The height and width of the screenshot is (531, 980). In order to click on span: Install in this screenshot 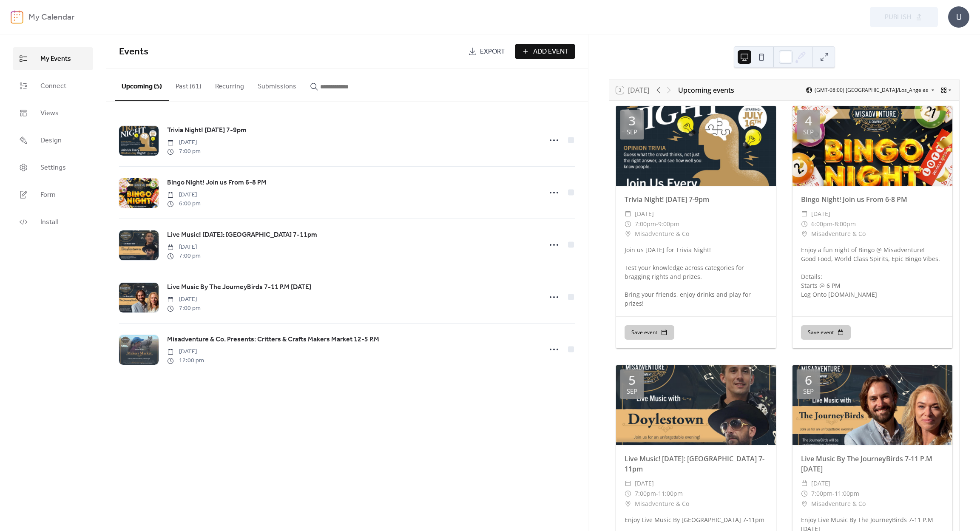, I will do `click(49, 222)`.